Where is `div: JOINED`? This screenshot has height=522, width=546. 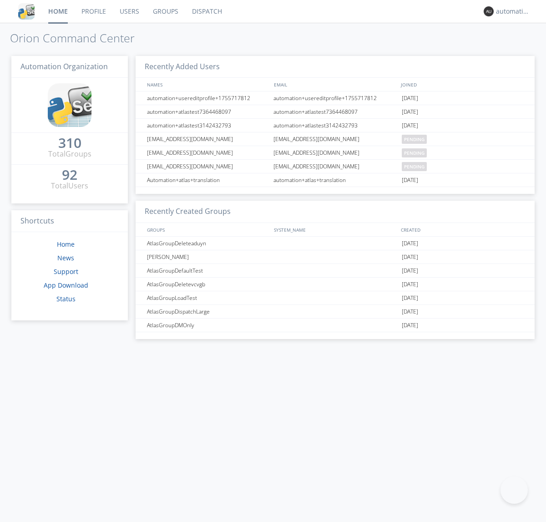 div: JOINED is located at coordinates (462, 84).